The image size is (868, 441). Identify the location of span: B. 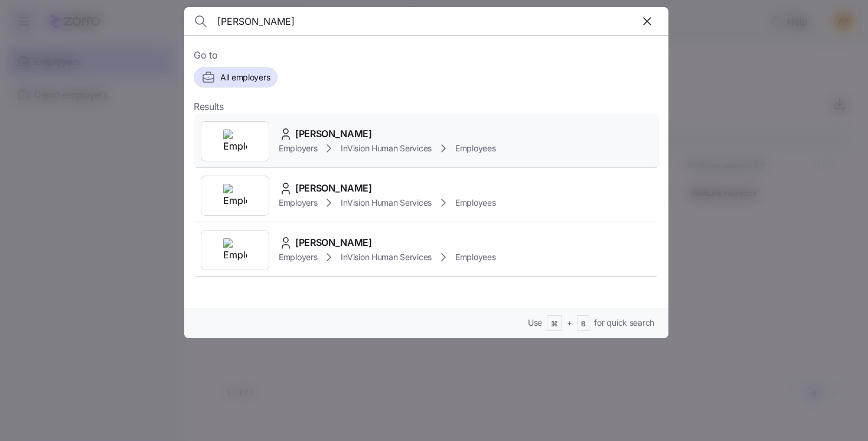
(584, 324).